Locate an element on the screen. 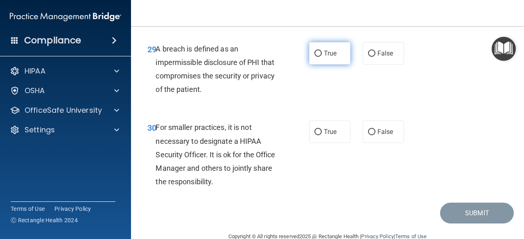 The height and width of the screenshot is (239, 524). h4: Compliance is located at coordinates (52, 41).